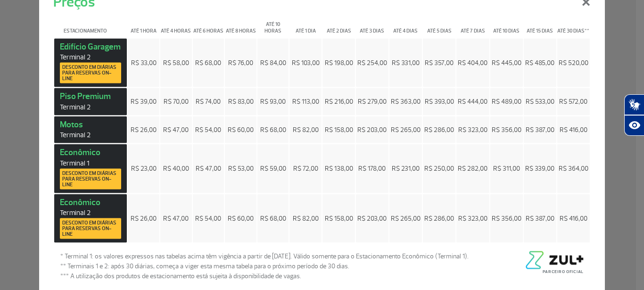  Describe the element at coordinates (143, 101) in the screenshot. I see `span: R$ 39,00` at that location.